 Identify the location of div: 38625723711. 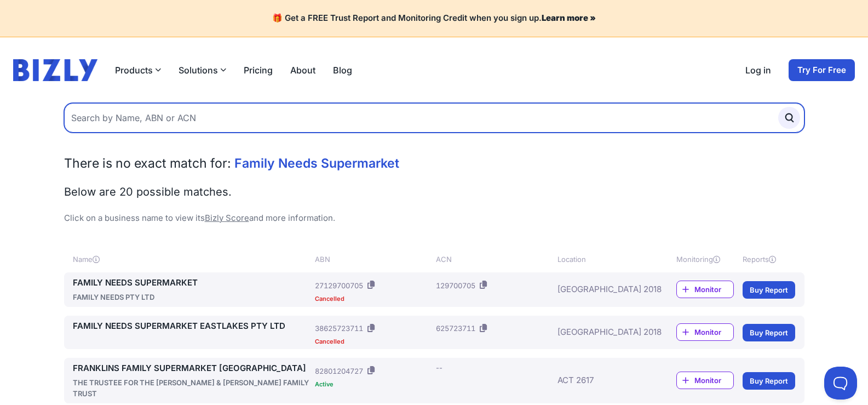
(339, 328).